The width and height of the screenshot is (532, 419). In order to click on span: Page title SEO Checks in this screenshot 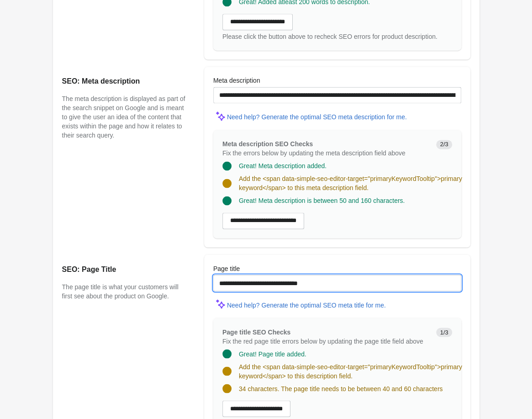, I will do `click(256, 332)`.